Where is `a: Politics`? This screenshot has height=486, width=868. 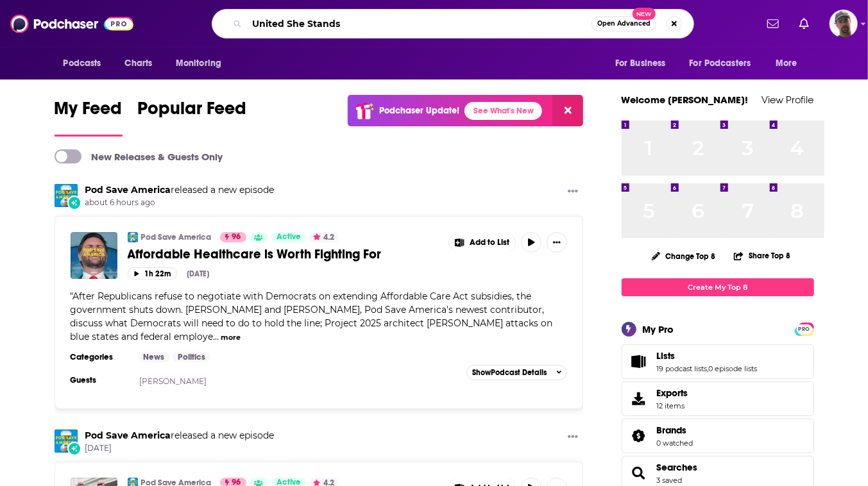 a: Politics is located at coordinates (191, 357).